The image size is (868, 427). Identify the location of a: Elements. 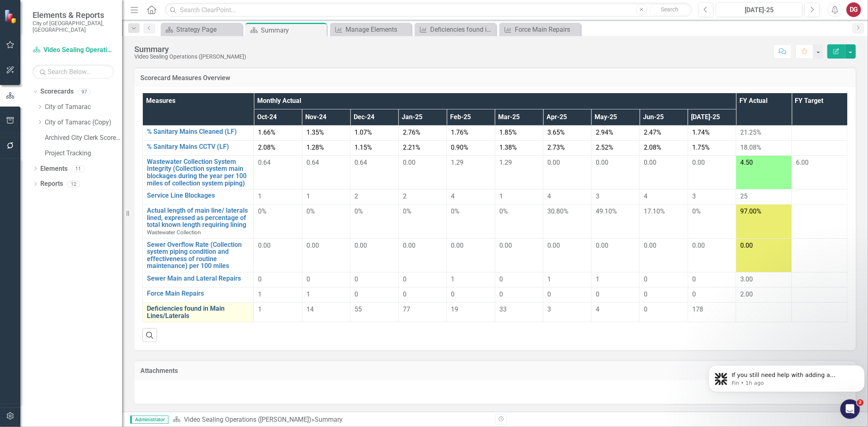
(53, 168).